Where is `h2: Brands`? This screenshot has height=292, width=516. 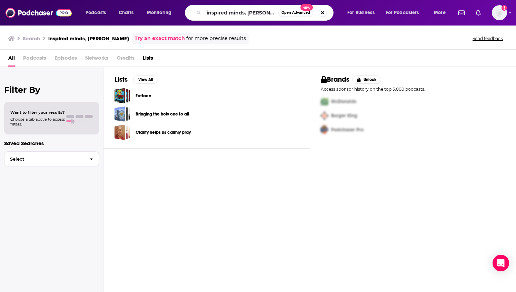 h2: Brands is located at coordinates (335, 79).